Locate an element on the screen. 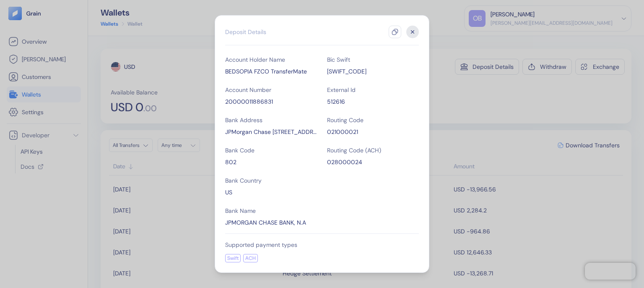  div: ACH is located at coordinates (250, 258).